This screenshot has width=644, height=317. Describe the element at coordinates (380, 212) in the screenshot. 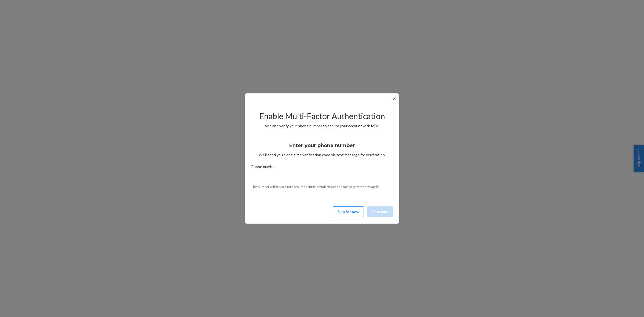

I see `button: Continue` at that location.